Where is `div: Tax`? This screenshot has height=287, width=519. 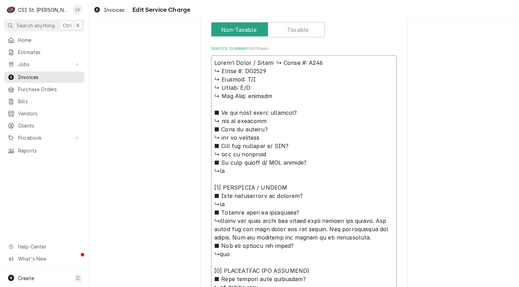 div: Tax is located at coordinates (304, 25).